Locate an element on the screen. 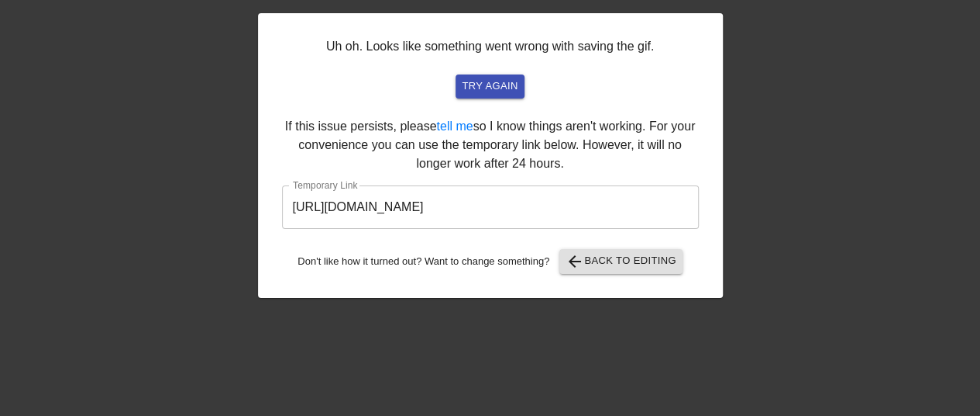 The width and height of the screenshot is (980, 416). span: arrow_back is located at coordinates (575, 261).